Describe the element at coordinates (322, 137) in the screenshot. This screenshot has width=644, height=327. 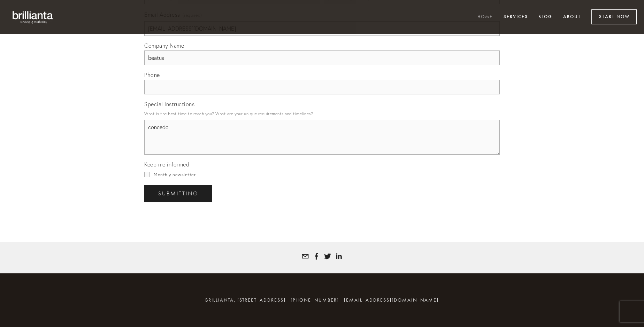
I see `textarea: concedo` at that location.